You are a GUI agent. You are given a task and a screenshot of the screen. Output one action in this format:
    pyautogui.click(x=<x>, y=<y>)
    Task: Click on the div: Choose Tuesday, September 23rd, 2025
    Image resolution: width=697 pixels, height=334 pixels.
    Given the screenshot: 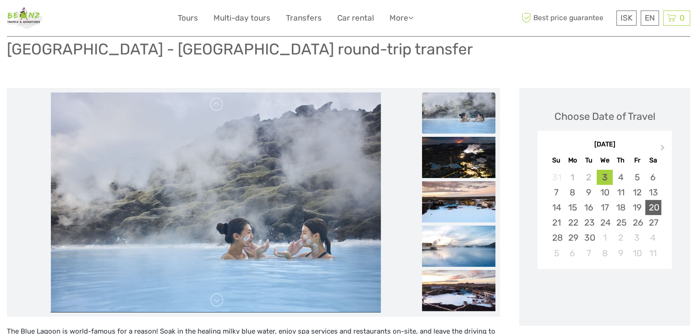 What is the action you would take?
    pyautogui.click(x=588, y=223)
    